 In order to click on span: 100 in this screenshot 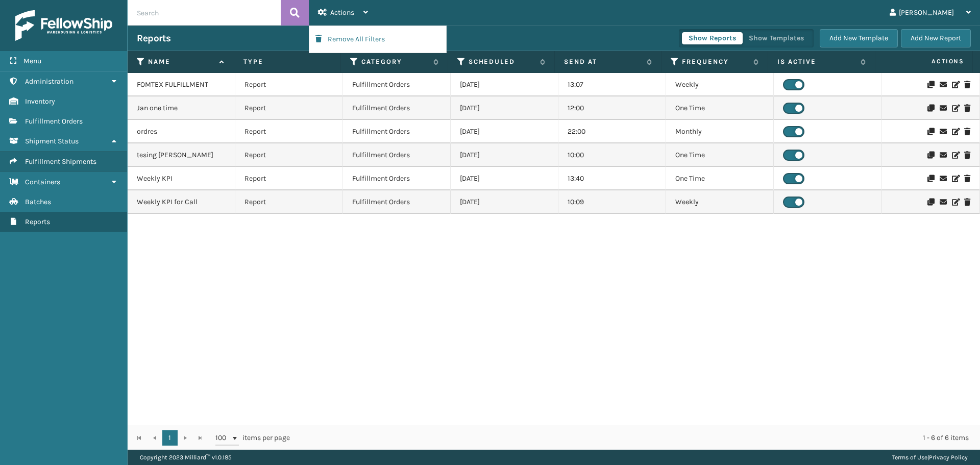, I will do `click(223, 439)`.